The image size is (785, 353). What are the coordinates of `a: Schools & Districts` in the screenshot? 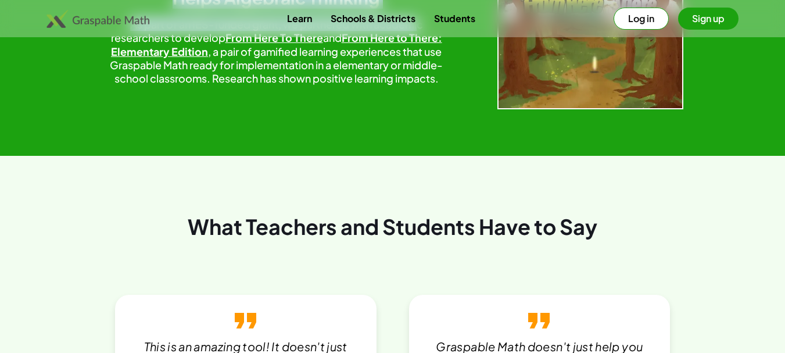 It's located at (373, 18).